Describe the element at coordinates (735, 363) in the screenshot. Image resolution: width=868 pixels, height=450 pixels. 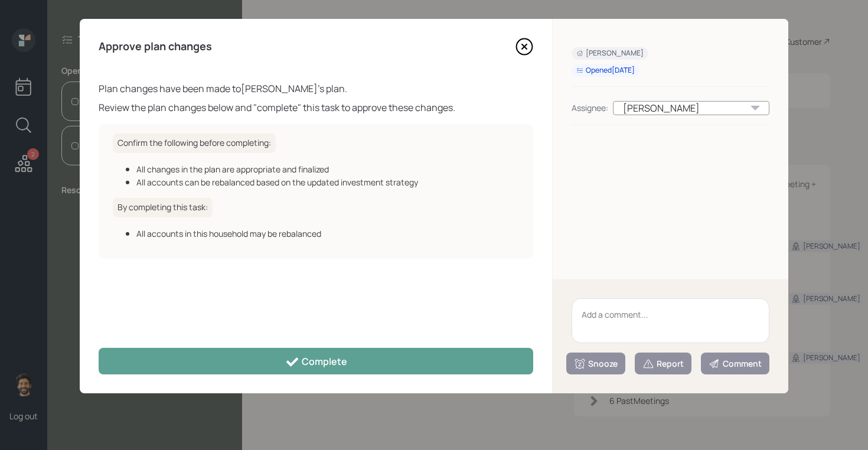
I see `button: Comment` at that location.